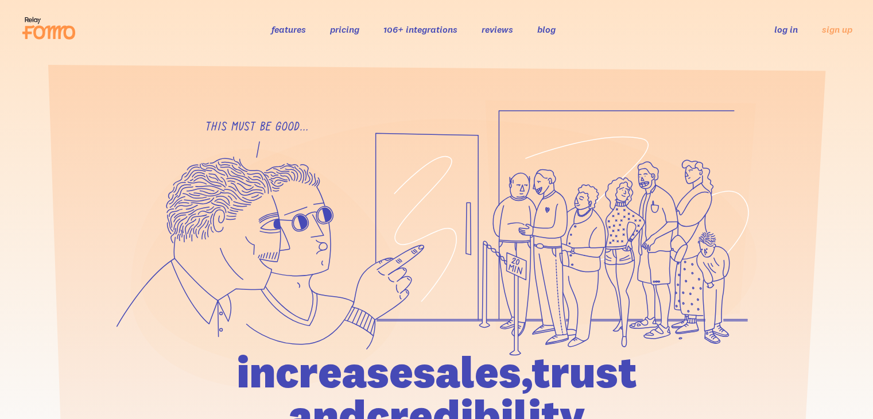  I want to click on a: reviews, so click(497, 29).